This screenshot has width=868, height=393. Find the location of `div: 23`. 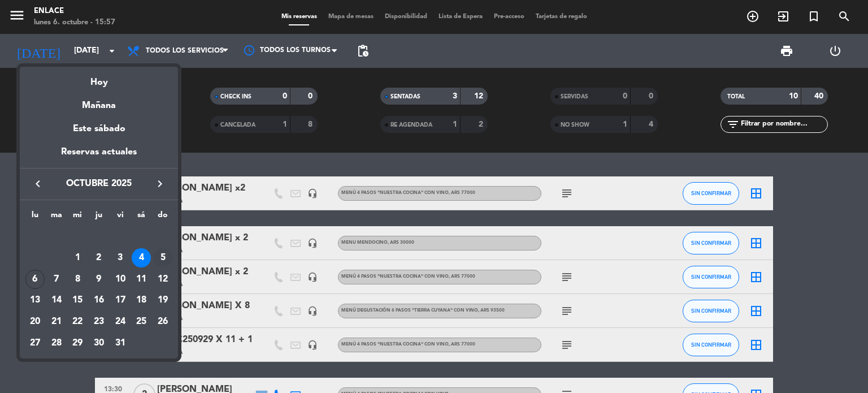

div: 23 is located at coordinates (99, 321).